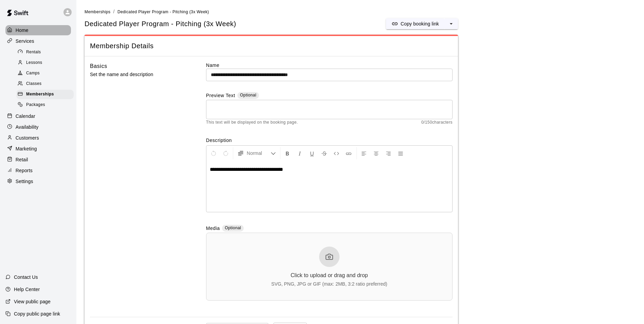  Describe the element at coordinates (46, 62) in the screenshot. I see `a: Lessons` at that location.